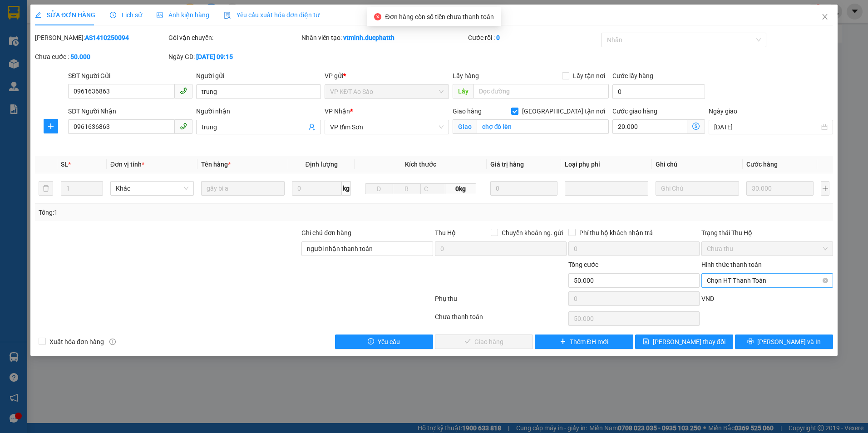  I want to click on span: exclamation-circle, so click(371, 342).